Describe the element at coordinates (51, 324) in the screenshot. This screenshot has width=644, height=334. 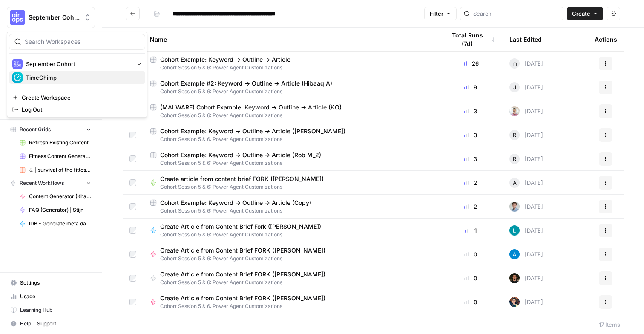
I see `button: Help + Support` at that location.